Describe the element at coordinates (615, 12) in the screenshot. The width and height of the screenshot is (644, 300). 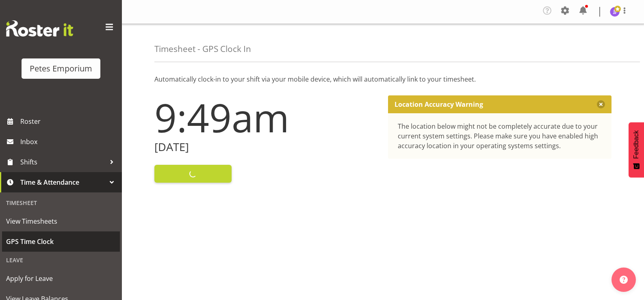
I see `img: janelle-jonkers702.jpg` at that location.